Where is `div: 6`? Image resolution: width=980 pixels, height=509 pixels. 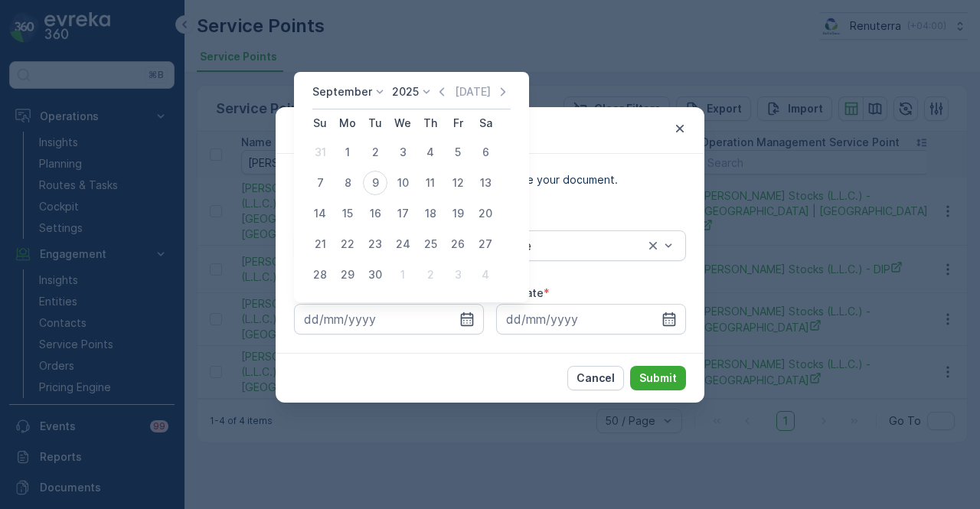 div: 6 is located at coordinates (485, 152).